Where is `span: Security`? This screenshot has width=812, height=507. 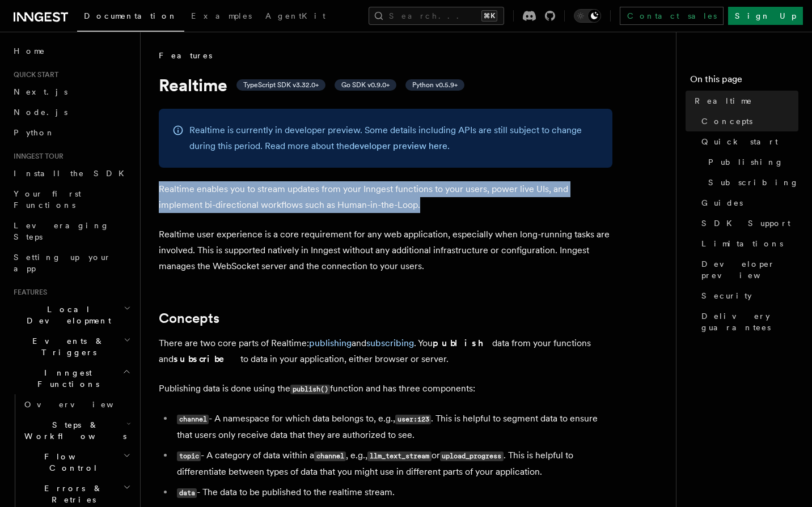 span: Security is located at coordinates (726, 296).